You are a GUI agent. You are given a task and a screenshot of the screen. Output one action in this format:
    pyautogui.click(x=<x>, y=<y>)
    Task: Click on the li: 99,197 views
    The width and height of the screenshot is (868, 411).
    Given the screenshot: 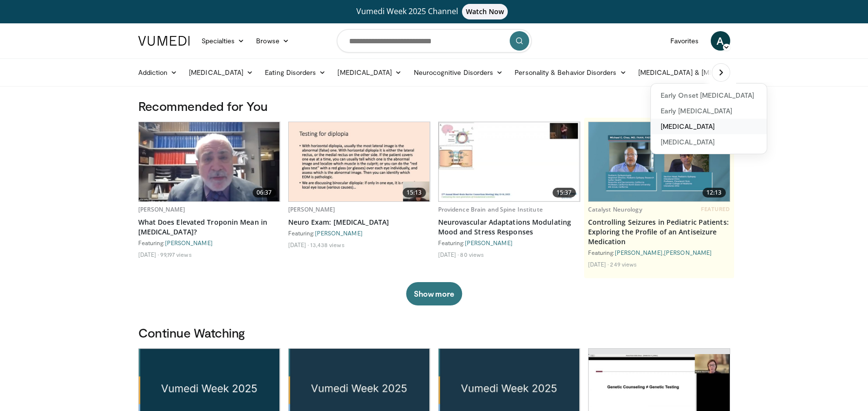 What is the action you would take?
    pyautogui.click(x=176, y=254)
    